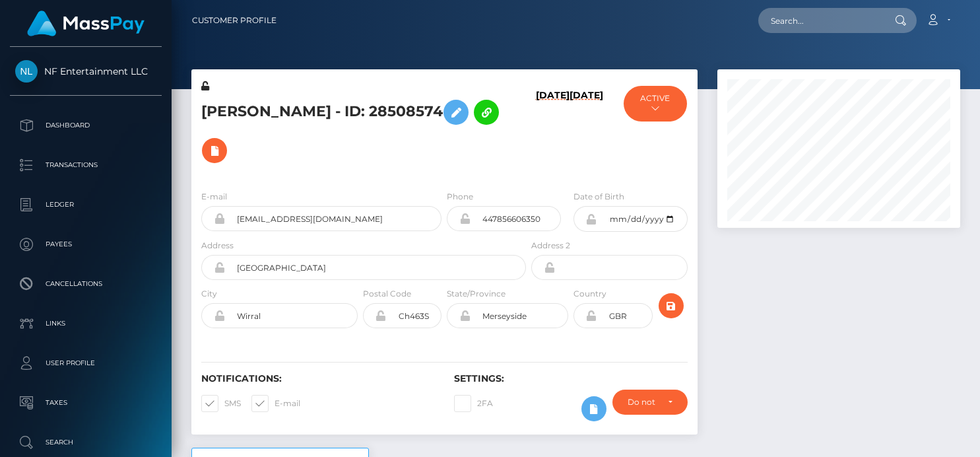  What do you see at coordinates (387, 294) in the screenshot?
I see `label: Postal Code` at bounding box center [387, 294].